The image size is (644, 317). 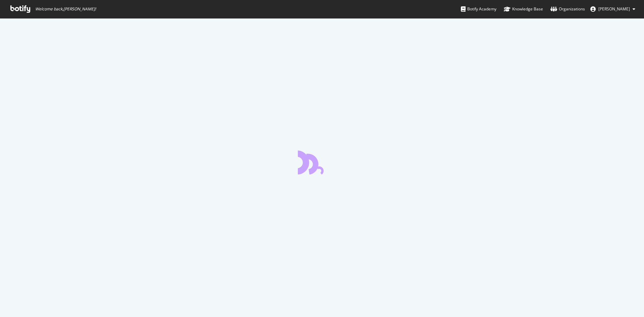 What do you see at coordinates (322, 163) in the screenshot?
I see `div: animation` at bounding box center [322, 163].